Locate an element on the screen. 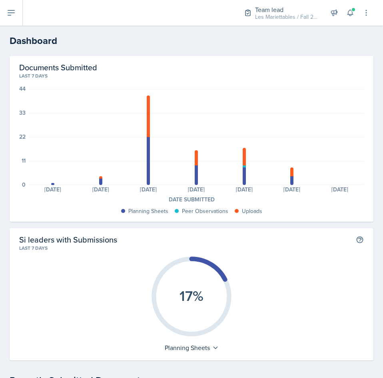  h2: Dashboard is located at coordinates (192, 41).